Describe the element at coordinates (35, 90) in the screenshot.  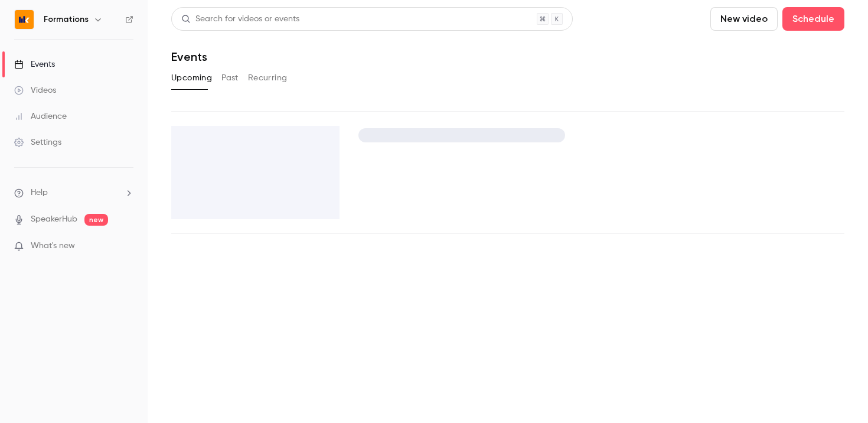
I see `div: Videos` at that location.